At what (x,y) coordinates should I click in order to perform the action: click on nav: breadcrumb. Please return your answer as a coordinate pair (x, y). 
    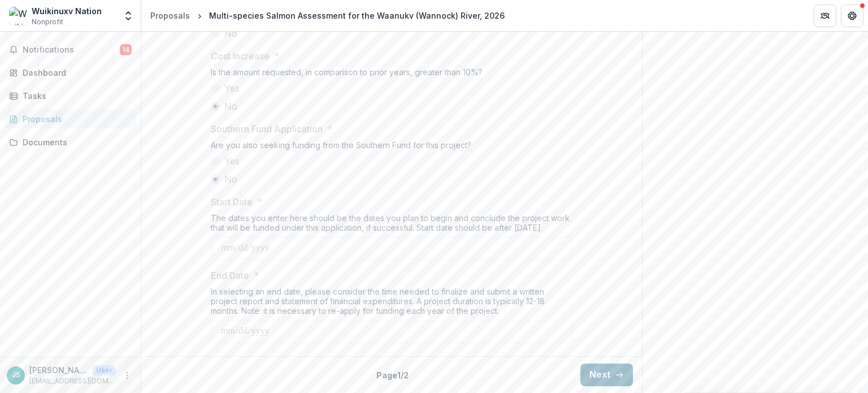
    Looking at the image, I should click on (327, 15).